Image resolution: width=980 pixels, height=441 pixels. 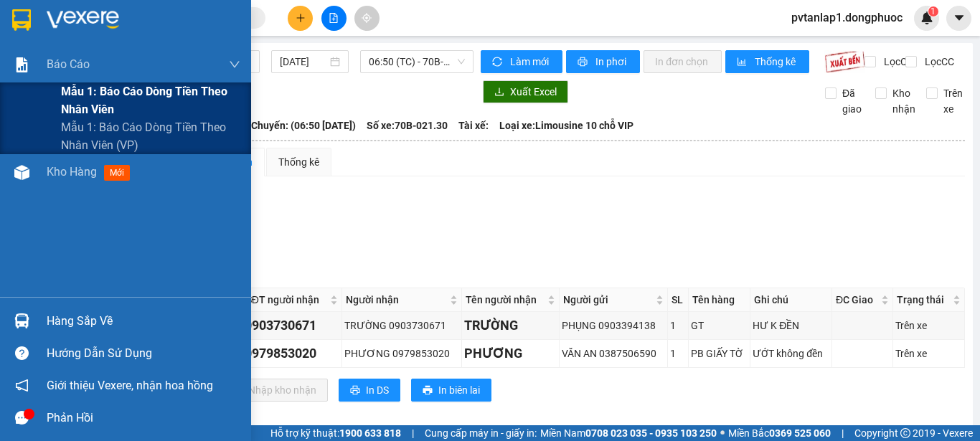 I want to click on div: TRƯỜNG 0903730671, so click(x=402, y=326).